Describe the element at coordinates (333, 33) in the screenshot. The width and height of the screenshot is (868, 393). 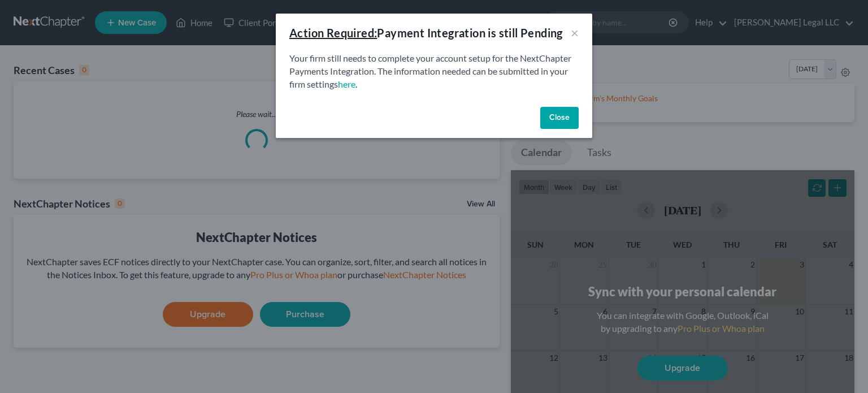
I see `u: Action Required:` at that location.